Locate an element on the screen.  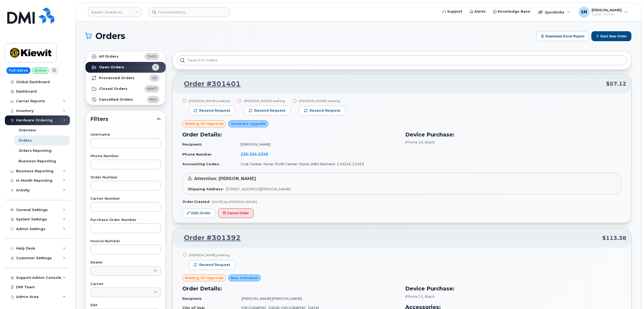
span: 5346 is located at coordinates (262, 154).